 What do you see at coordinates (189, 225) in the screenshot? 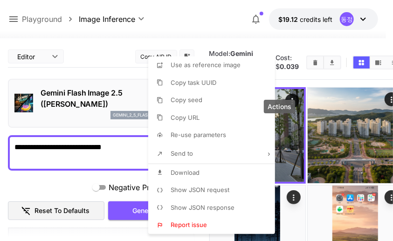
I see `span: Report issue` at bounding box center [189, 225].